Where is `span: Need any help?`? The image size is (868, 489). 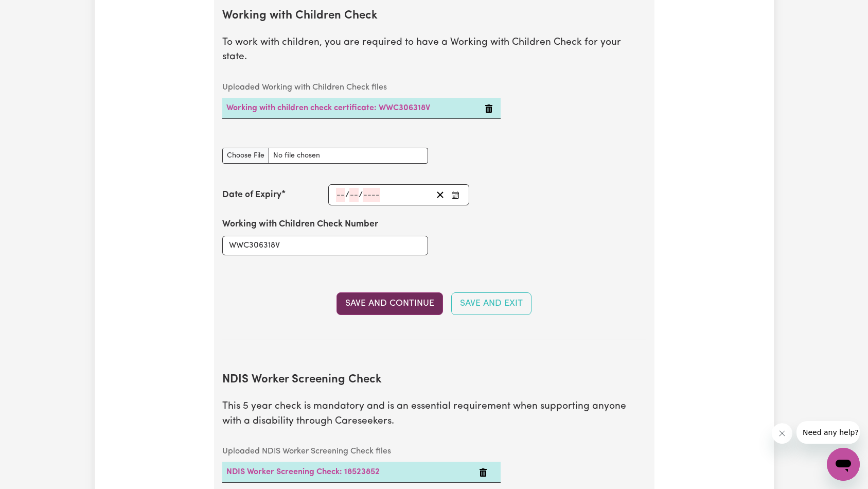
span: Need any help? is located at coordinates (34, 11).